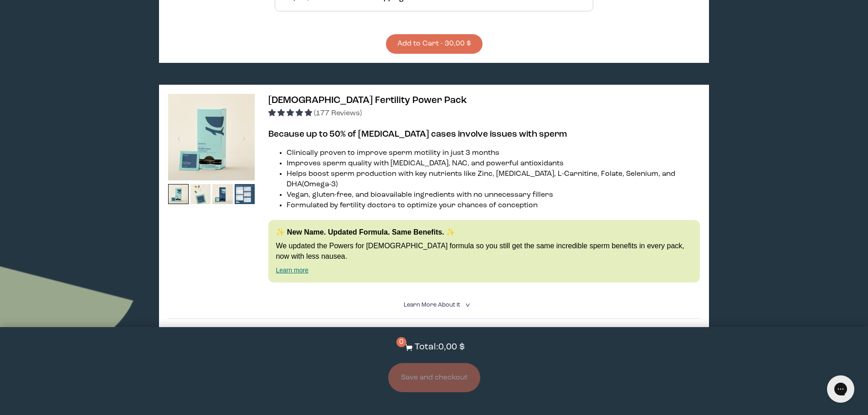  Describe the element at coordinates (492, 205) in the screenshot. I see `li: Formulated by fertility doctors to optimize your chances of conception` at that location.